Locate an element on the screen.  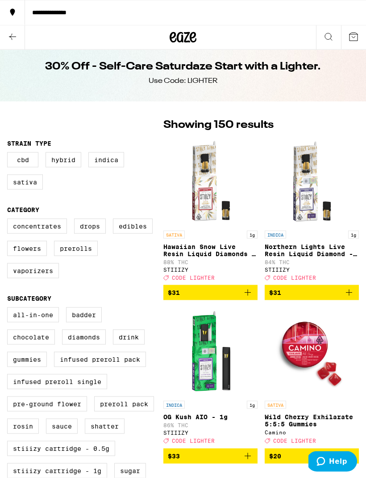
span: Help is located at coordinates (29, 10).